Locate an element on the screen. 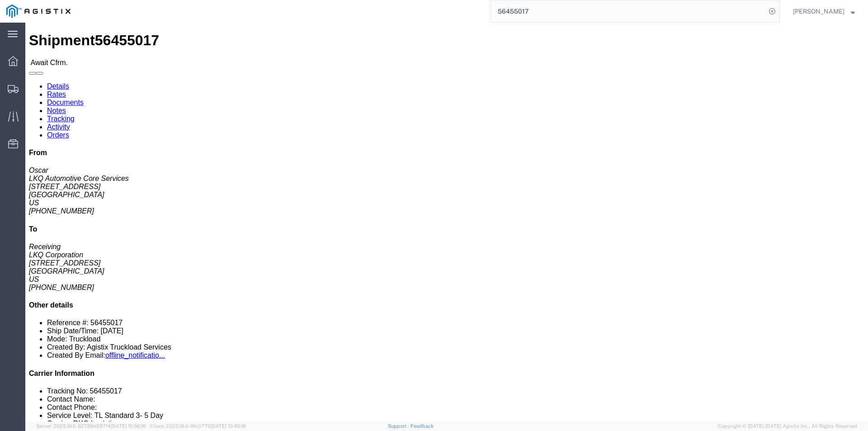 The image size is (868, 431). a: Support is located at coordinates (399, 426).